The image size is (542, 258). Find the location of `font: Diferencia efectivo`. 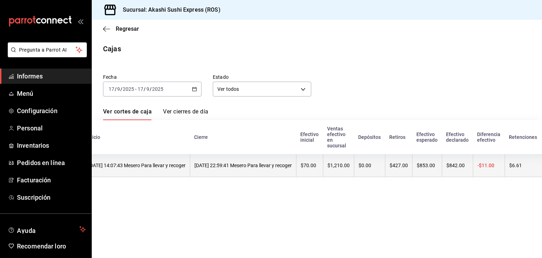

font: Diferencia efectivo is located at coordinates (489, 137).